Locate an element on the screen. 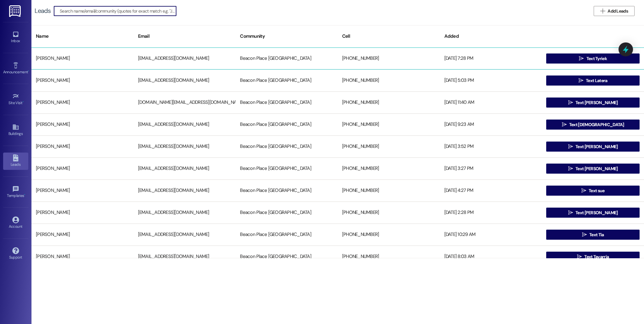 The height and width of the screenshot is (324, 644). div: Added is located at coordinates (491, 36).